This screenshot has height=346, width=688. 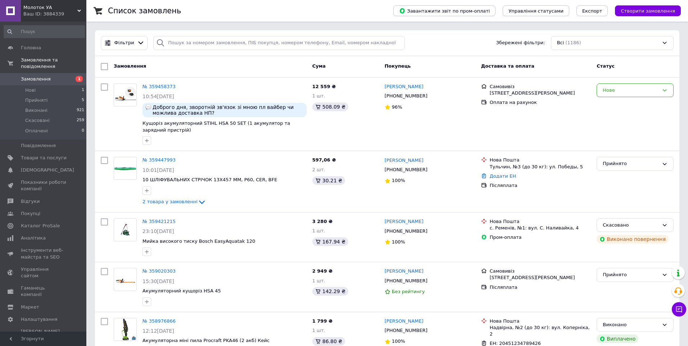 I want to click on span: 1 799 ₴, so click(x=322, y=321).